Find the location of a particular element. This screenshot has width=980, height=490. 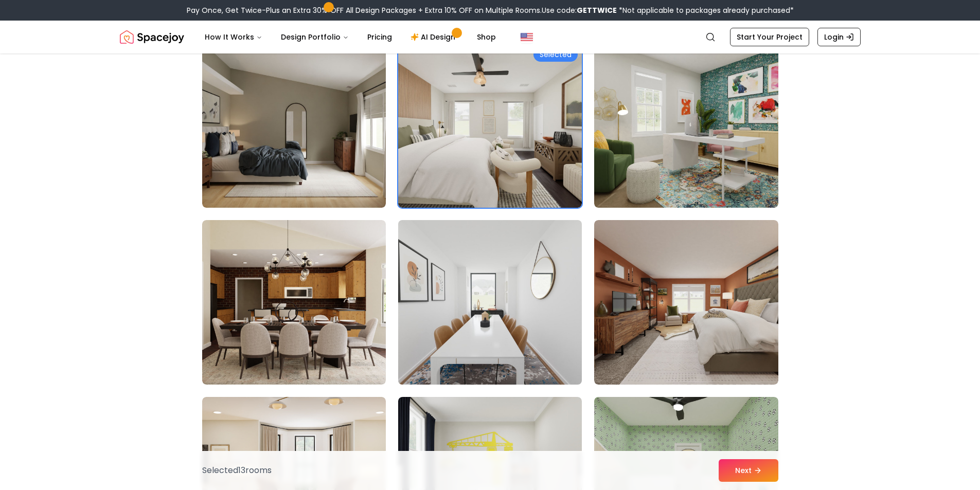

div: Selected is located at coordinates (556, 54).